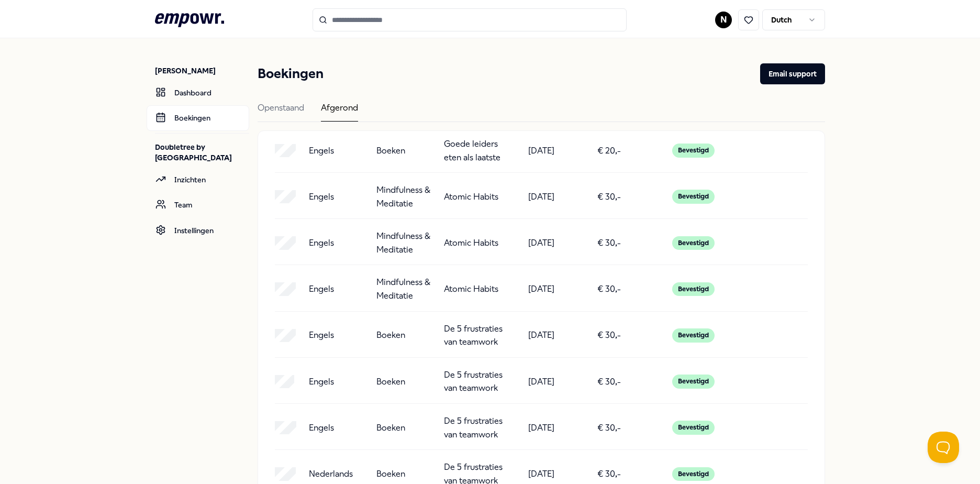 This screenshot has width=980, height=484. What do you see at coordinates (281, 111) in the screenshot?
I see `div: Openstaand` at bounding box center [281, 111].